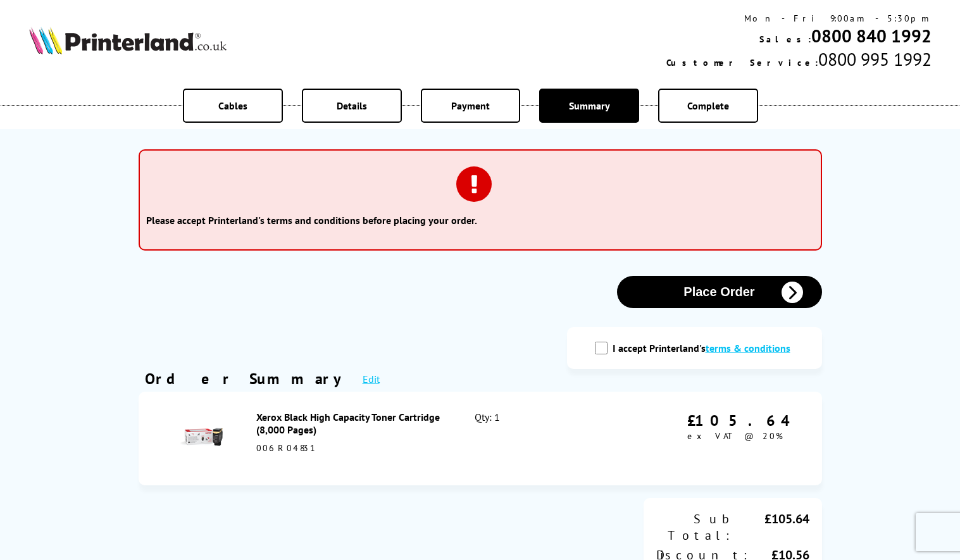 The width and height of the screenshot is (960, 560). I want to click on a: Edit, so click(371, 379).